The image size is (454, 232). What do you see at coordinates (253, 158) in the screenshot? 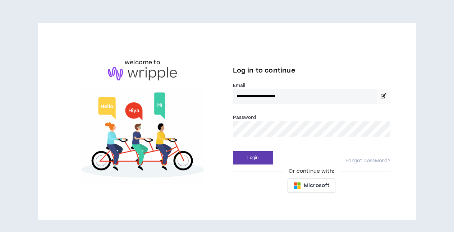
I see `button: Login` at bounding box center [253, 158].